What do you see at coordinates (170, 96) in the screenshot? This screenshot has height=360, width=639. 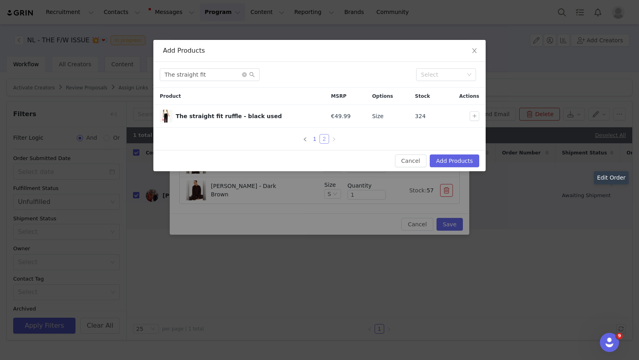 I see `span: Product` at bounding box center [170, 96].